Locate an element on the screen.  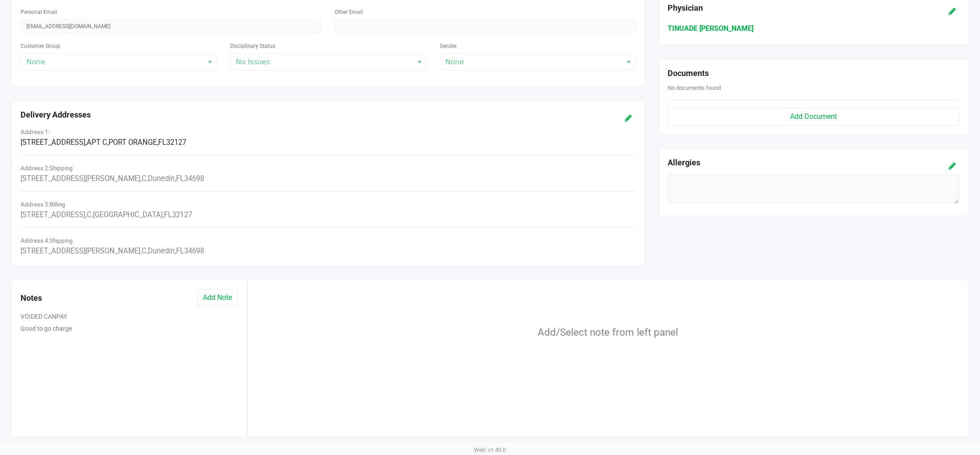
span: Address 4: is located at coordinates (46, 240).